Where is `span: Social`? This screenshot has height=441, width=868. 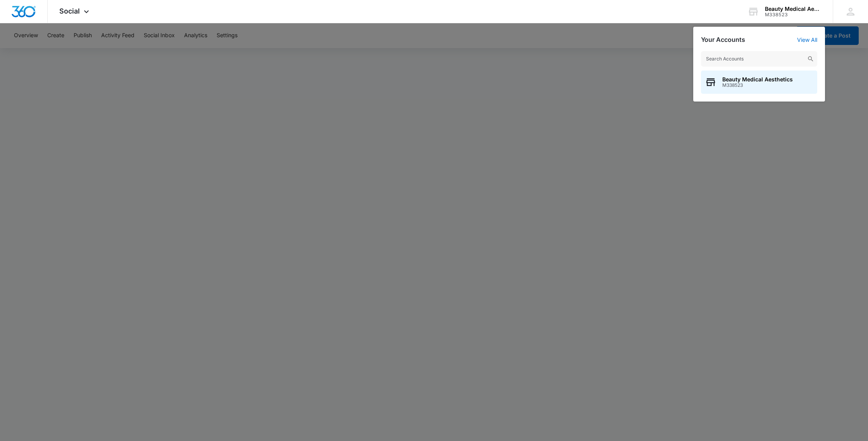
span: Social is located at coordinates (69, 11).